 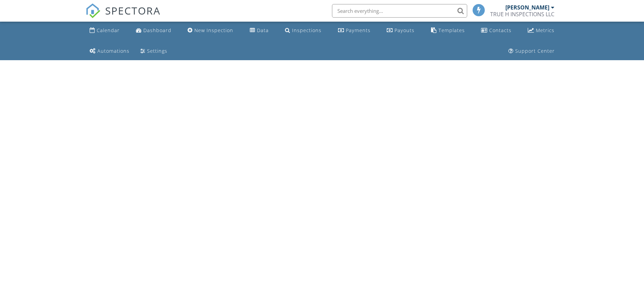 I want to click on a: Settings, so click(x=154, y=51).